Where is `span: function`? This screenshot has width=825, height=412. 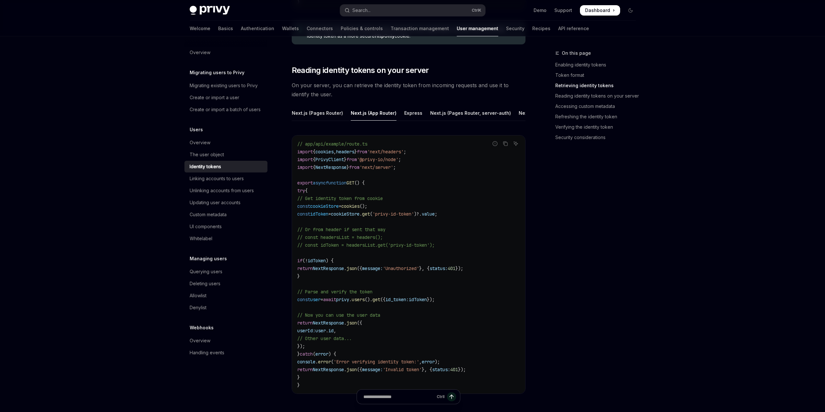
span: function is located at coordinates (336, 183).